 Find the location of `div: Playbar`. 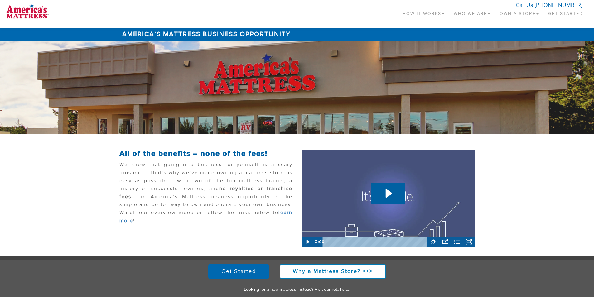

div: Playbar is located at coordinates (376, 242).